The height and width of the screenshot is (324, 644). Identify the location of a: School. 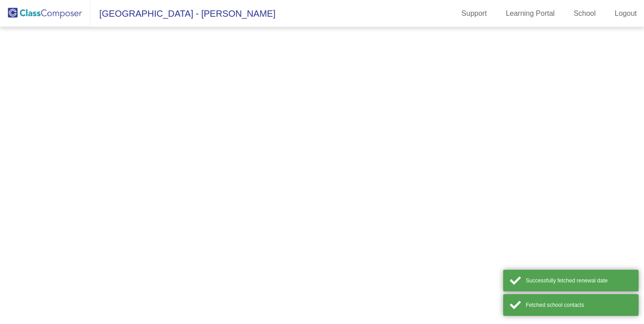
(584, 14).